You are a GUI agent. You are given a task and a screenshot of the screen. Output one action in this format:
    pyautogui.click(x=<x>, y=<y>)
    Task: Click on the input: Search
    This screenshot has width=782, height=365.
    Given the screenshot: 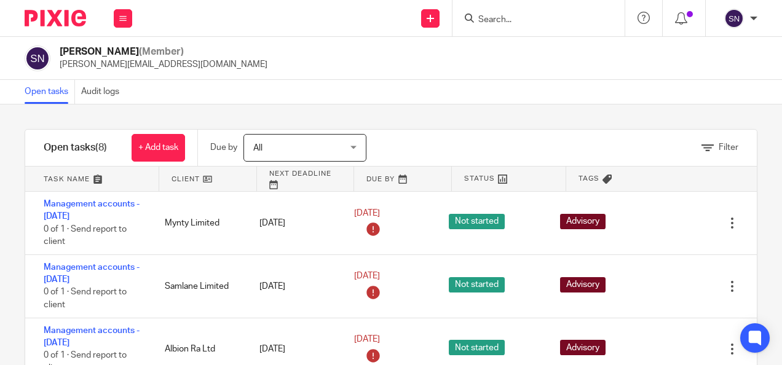 What is the action you would take?
    pyautogui.click(x=533, y=20)
    